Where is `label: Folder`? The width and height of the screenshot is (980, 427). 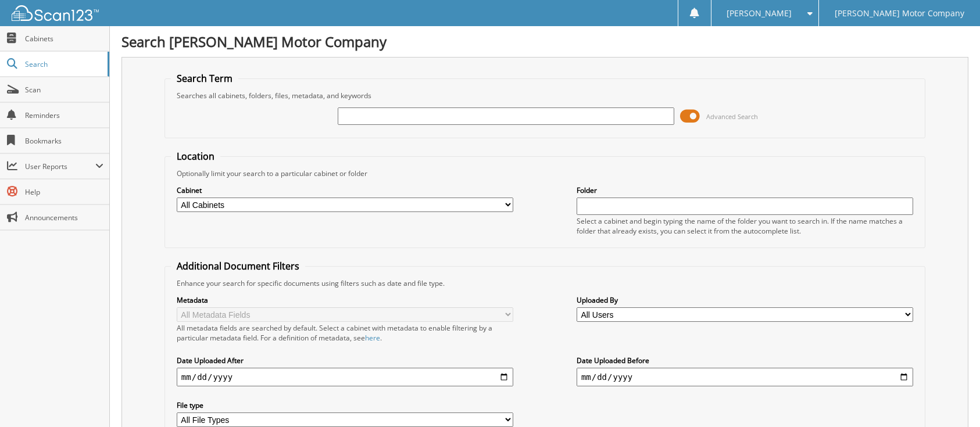 label: Folder is located at coordinates (745, 190).